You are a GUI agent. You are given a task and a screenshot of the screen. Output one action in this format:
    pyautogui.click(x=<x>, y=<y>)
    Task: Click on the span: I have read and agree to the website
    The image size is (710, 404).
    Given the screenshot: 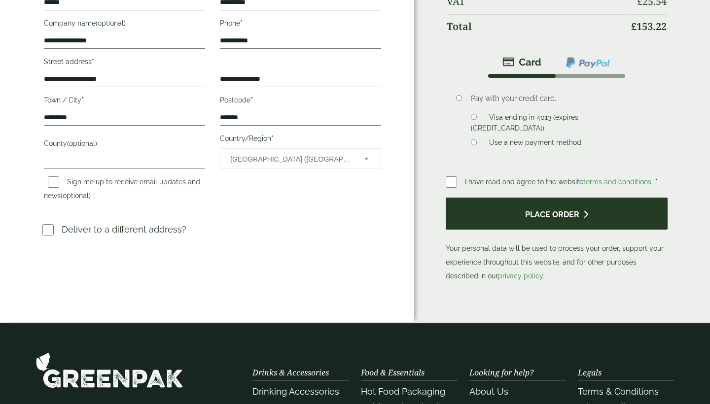 What is the action you would take?
    pyautogui.click(x=559, y=182)
    